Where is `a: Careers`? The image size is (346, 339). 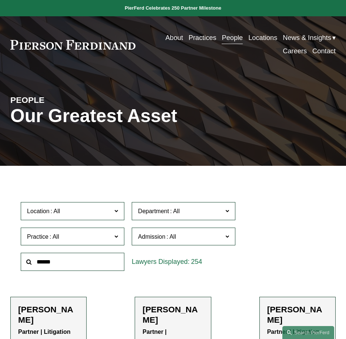 a: Careers is located at coordinates (295, 51).